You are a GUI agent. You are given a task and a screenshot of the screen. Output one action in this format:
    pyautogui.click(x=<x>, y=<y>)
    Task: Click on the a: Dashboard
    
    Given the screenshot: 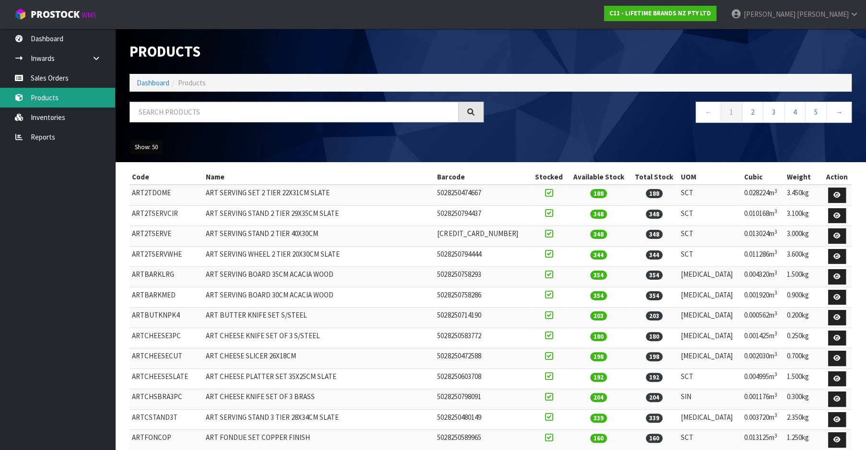 What is the action you would take?
    pyautogui.click(x=153, y=83)
    